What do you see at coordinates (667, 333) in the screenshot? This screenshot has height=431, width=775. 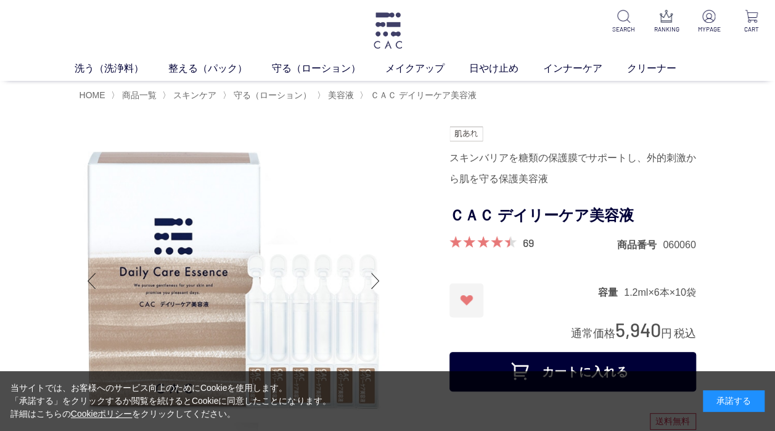 I see `span: 円` at bounding box center [667, 333].